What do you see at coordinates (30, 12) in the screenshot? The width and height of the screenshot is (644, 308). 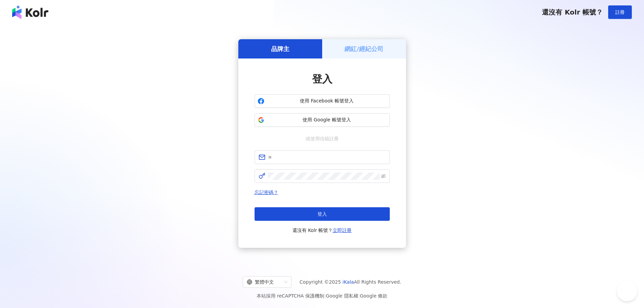 I see `img: logo` at bounding box center [30, 12].